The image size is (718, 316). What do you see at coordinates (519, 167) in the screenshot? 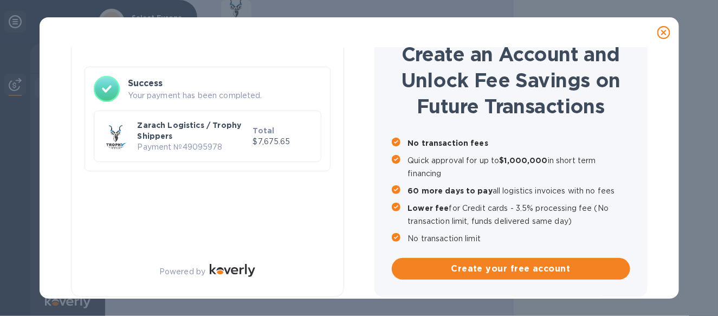
I see `p: Quick approval for up to in short term financing` at bounding box center [519, 167].